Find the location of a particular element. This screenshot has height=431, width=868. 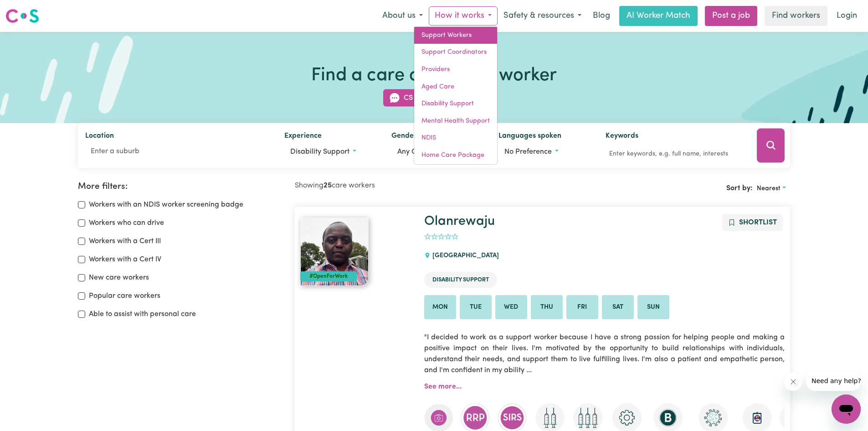

label: Workers with a Cert III is located at coordinates (125, 241).